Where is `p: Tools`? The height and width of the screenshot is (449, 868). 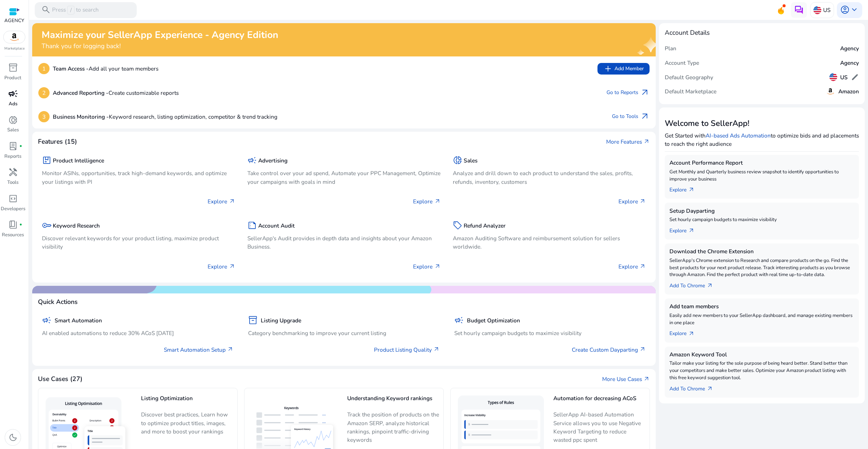 p: Tools is located at coordinates (13, 183).